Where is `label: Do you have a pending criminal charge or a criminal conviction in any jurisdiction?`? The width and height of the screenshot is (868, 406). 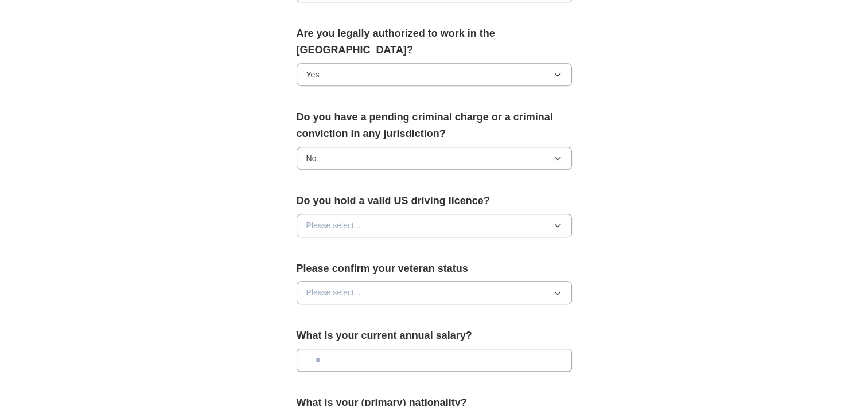
label: Do you have a pending criminal charge or a criminal conviction in any jurisdiction? is located at coordinates (434, 126).